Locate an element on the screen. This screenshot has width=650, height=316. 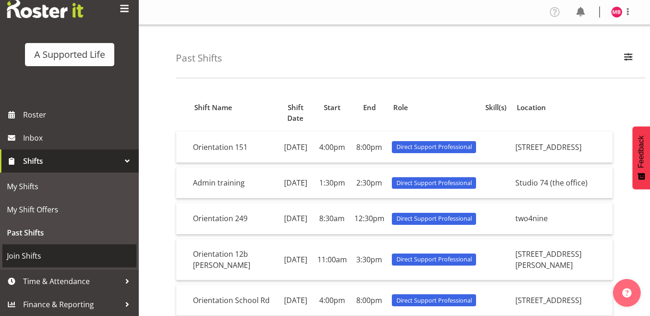
td: Admin training is located at coordinates (233, 183).